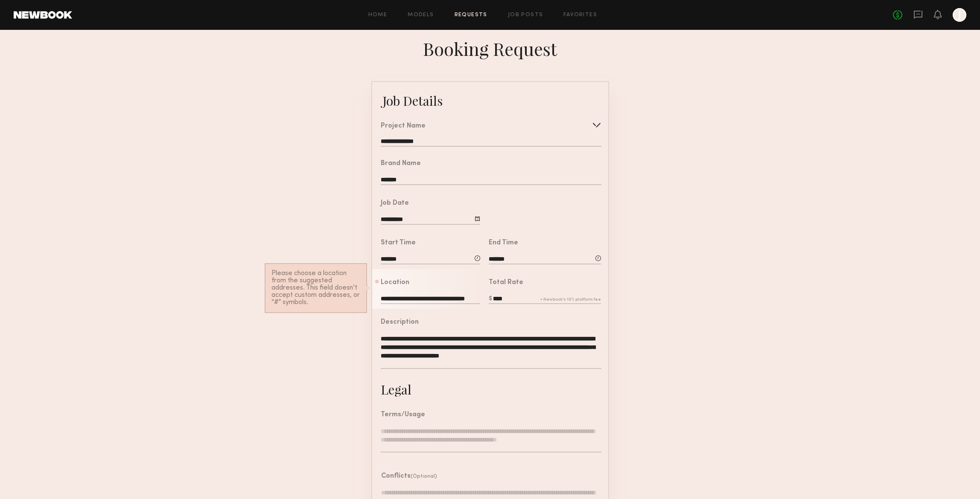 The image size is (980, 499). I want to click on div: Please choose a location from the suggested addresses. This field doesn’t accept custom addresses..., so click(316, 288).